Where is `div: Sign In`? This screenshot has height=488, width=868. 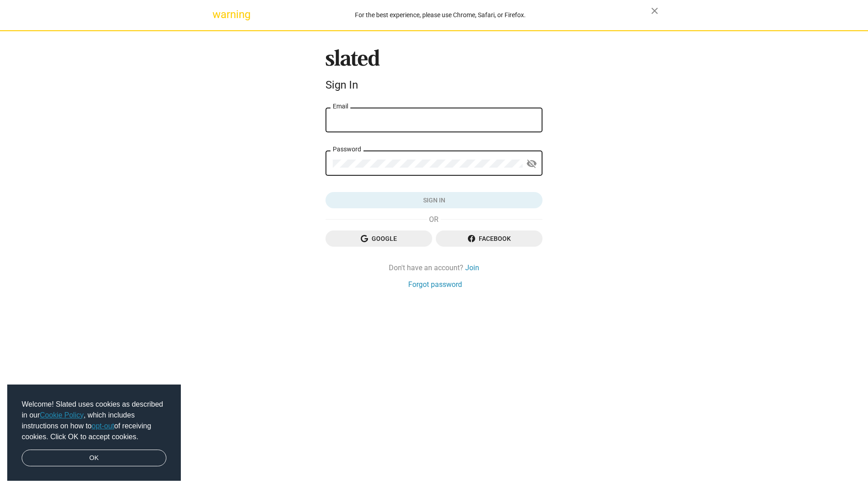
div: Sign In is located at coordinates (434, 85).